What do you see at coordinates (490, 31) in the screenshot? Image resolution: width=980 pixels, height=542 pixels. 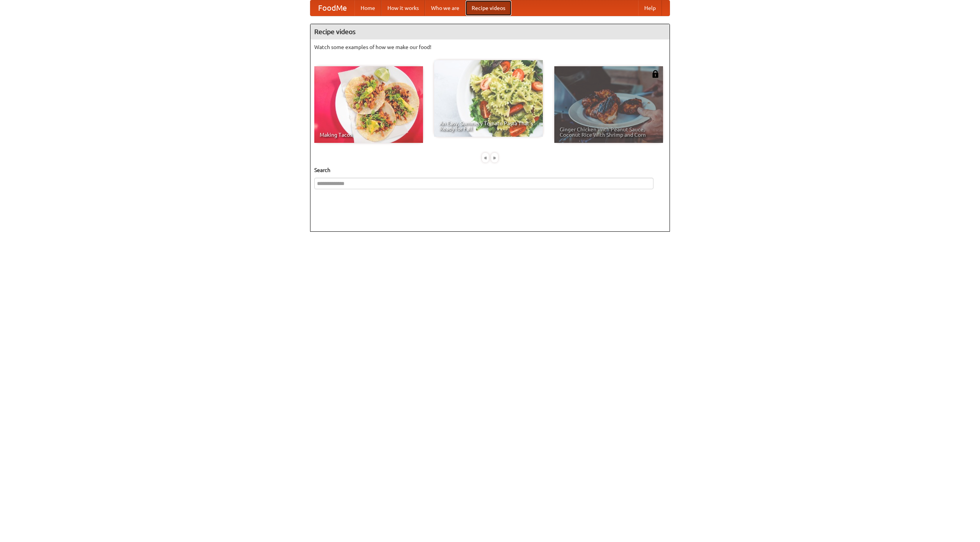 I see `h4: Recipe videos` at bounding box center [490, 31].